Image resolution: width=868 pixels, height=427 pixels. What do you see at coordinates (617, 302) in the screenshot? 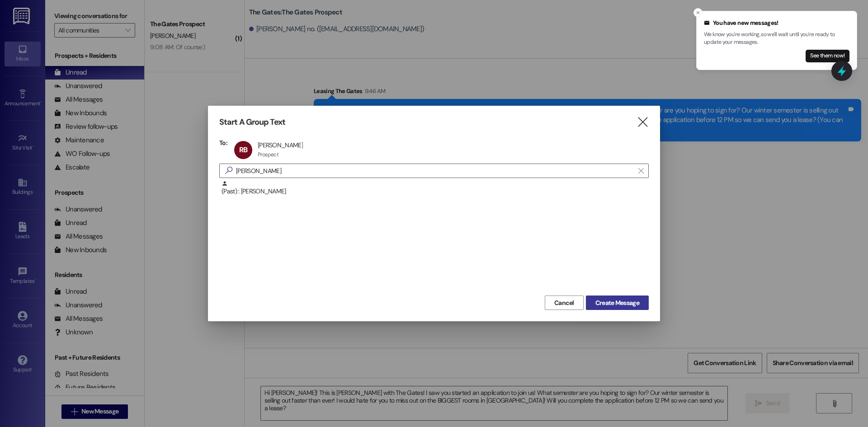
I see `span: Create Message` at bounding box center [617, 302].